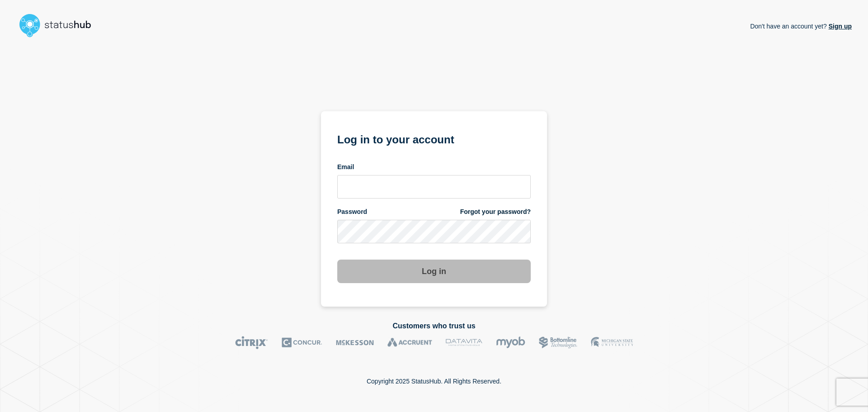 The height and width of the screenshot is (412, 868). What do you see at coordinates (302, 342) in the screenshot?
I see `img: Concur logo` at bounding box center [302, 342].